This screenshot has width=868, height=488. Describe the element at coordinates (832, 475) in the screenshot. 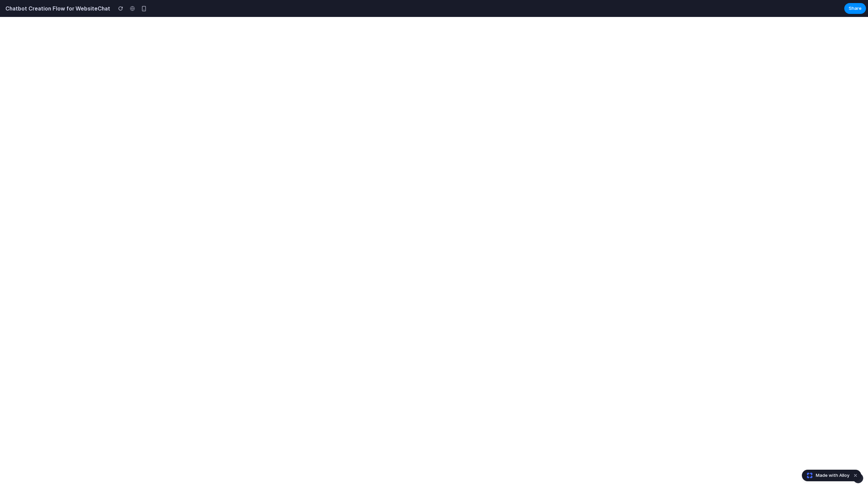

I see `span: Made with Alloy` at that location.